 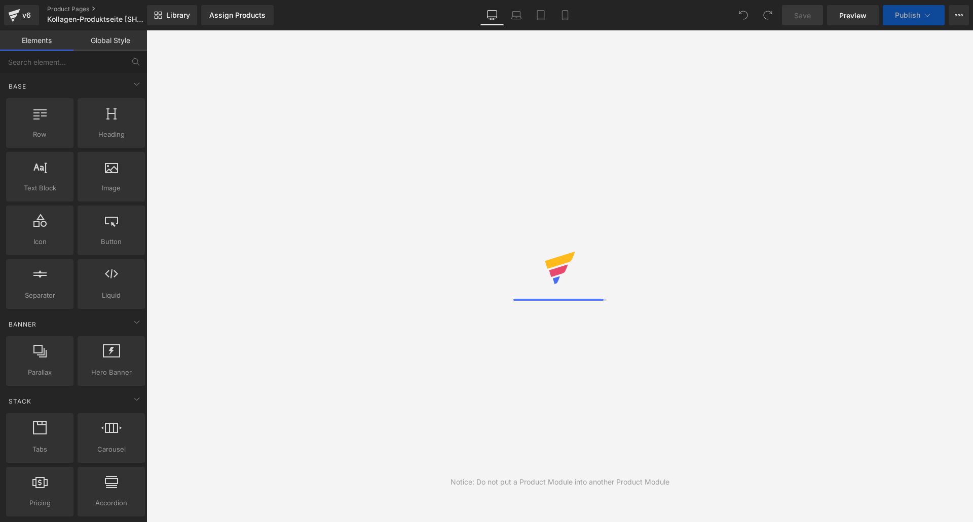 I want to click on button: Redo, so click(x=767, y=15).